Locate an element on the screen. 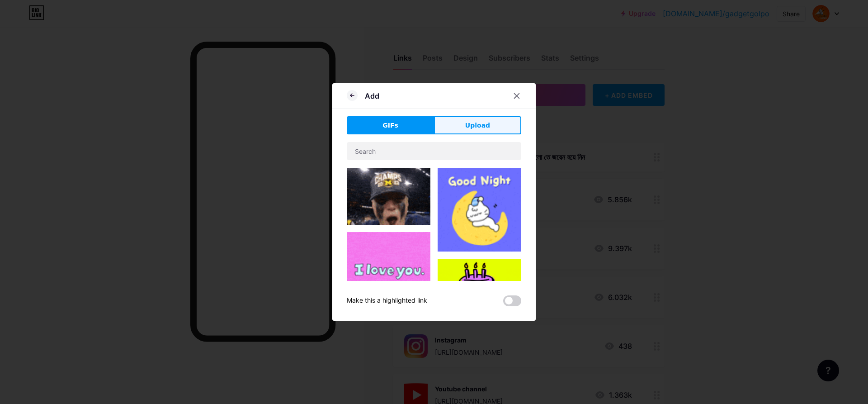  button: GIFs is located at coordinates (390, 125).